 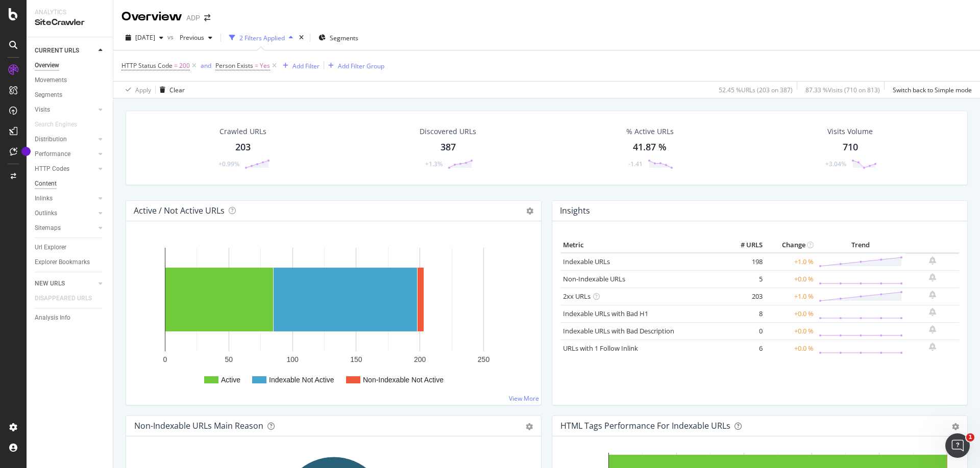 I want to click on div: SiteCrawler, so click(x=70, y=22).